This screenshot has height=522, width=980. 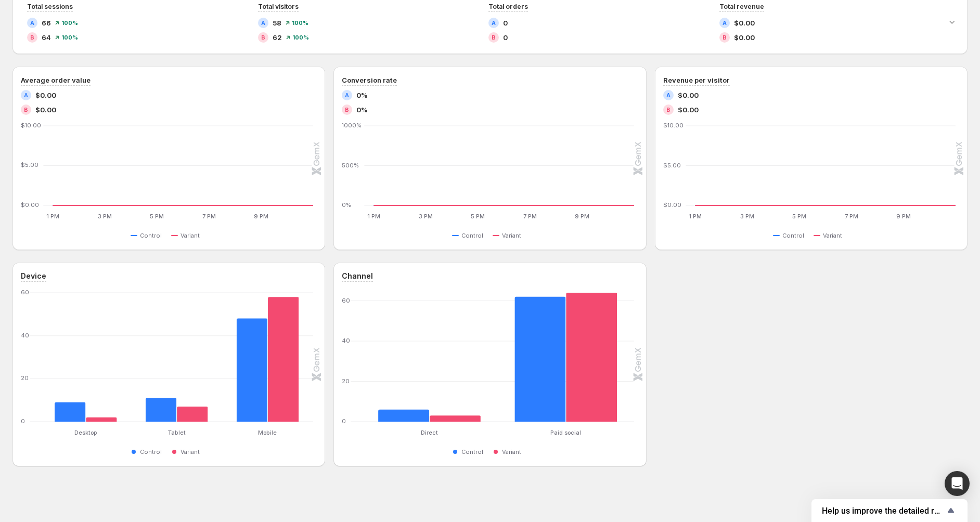 I want to click on g: Mobile: Control 48,Variant 58, so click(x=267, y=357).